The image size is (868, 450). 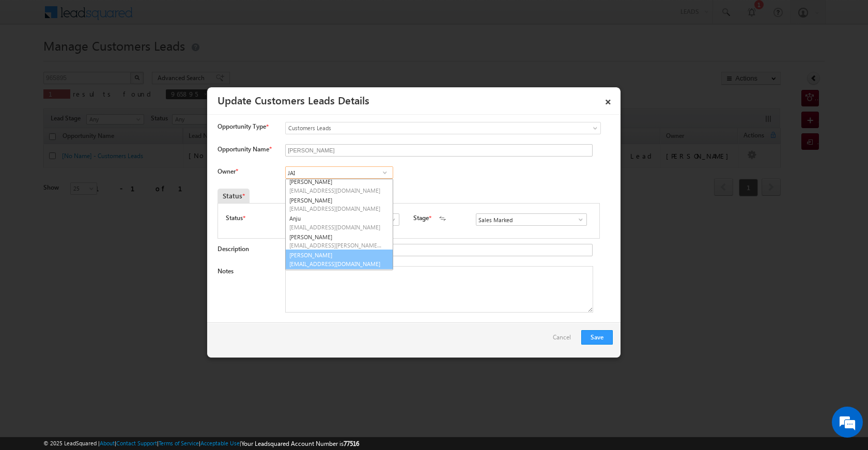 What do you see at coordinates (564, 340) in the screenshot?
I see `a: Cancel` at bounding box center [564, 340].